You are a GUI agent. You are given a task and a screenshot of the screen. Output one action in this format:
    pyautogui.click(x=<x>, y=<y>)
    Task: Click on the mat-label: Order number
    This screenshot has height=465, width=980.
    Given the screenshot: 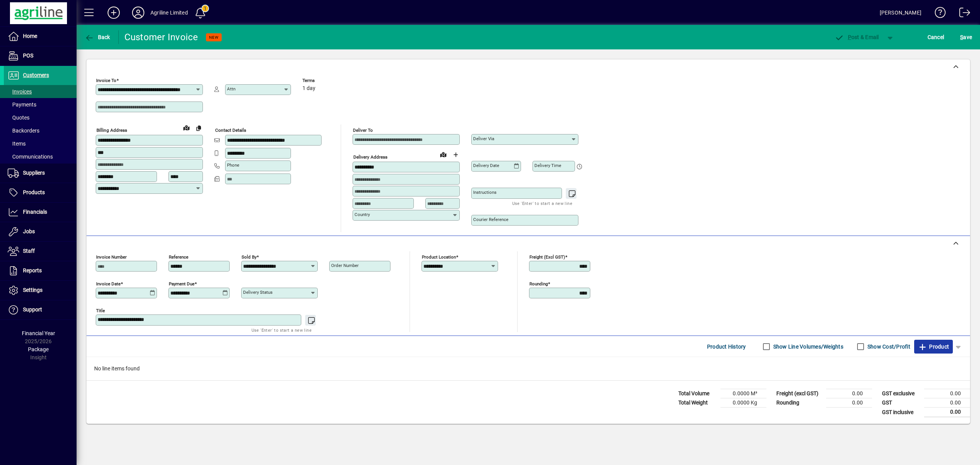 What is the action you would take?
    pyautogui.click(x=345, y=265)
    